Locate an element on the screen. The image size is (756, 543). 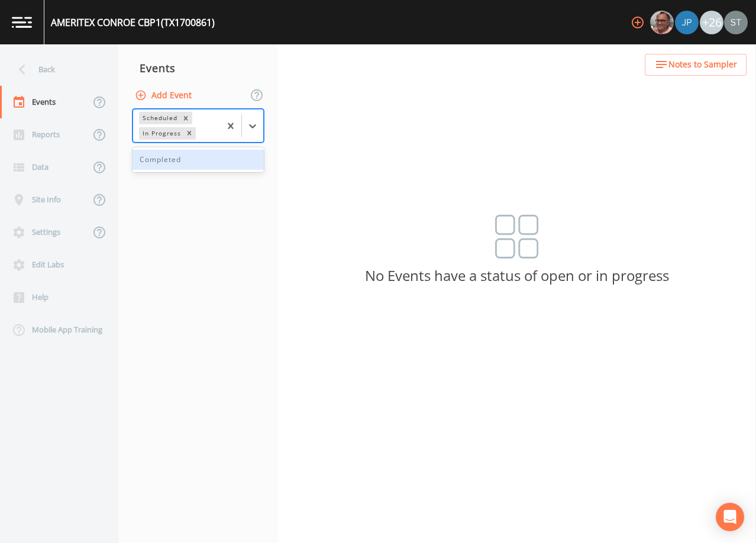
div: Remove Scheduled is located at coordinates (185, 118).